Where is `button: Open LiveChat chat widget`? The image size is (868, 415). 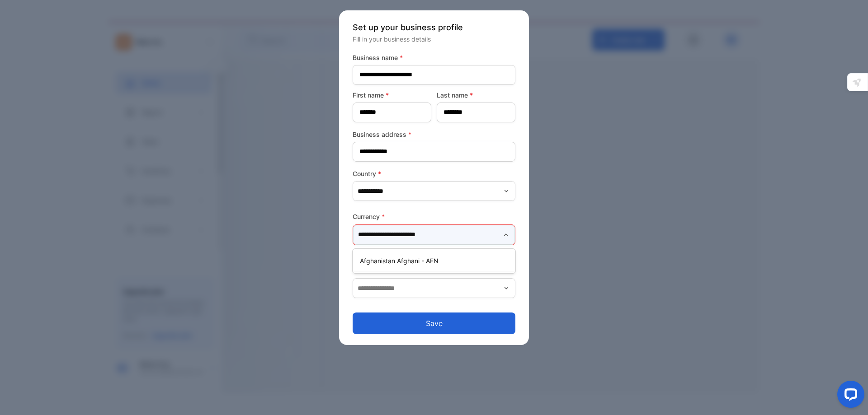 button: Open LiveChat chat widget is located at coordinates (21, 17).